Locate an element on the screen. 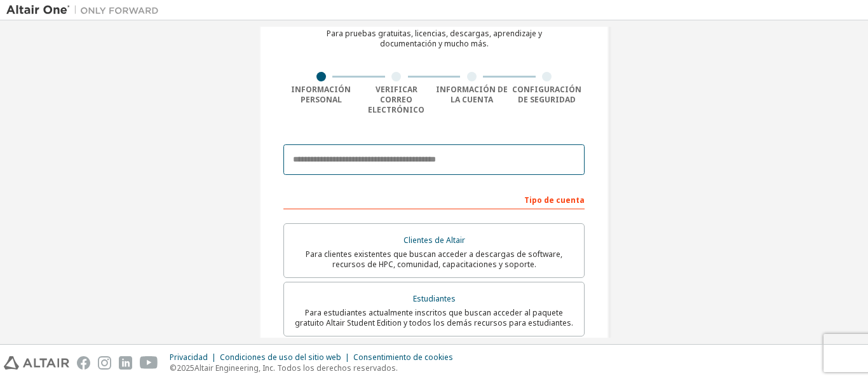  font: Tipo de cuenta is located at coordinates (554, 200).